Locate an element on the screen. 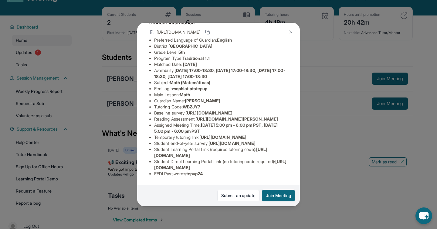 The height and width of the screenshot is (229, 437). span: 5th is located at coordinates (182, 52).